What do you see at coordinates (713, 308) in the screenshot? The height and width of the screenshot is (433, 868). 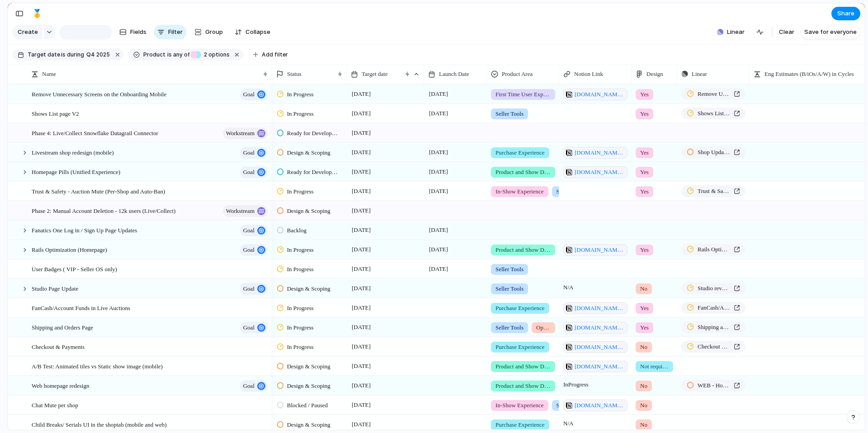 I see `span: FanCash/Account Funds in Live Auctions` at bounding box center [713, 308].